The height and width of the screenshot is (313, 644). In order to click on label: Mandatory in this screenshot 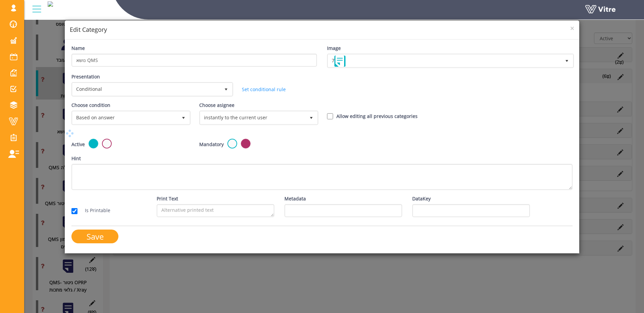, I will do `click(211, 145)`.